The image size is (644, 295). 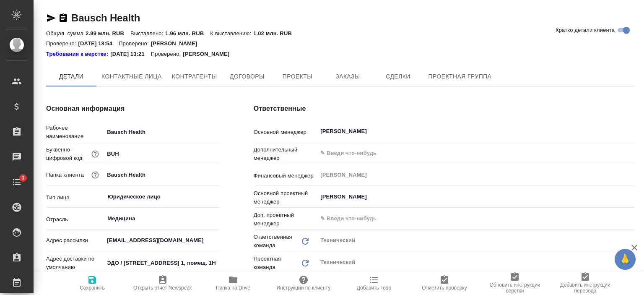 I want to click on button: Обновить инструкции верстки, so click(x=515, y=283).